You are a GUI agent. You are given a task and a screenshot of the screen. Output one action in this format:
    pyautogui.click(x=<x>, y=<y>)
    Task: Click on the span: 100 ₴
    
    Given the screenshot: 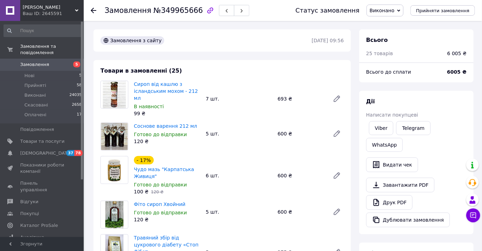 What is the action you would take?
    pyautogui.click(x=141, y=191)
    